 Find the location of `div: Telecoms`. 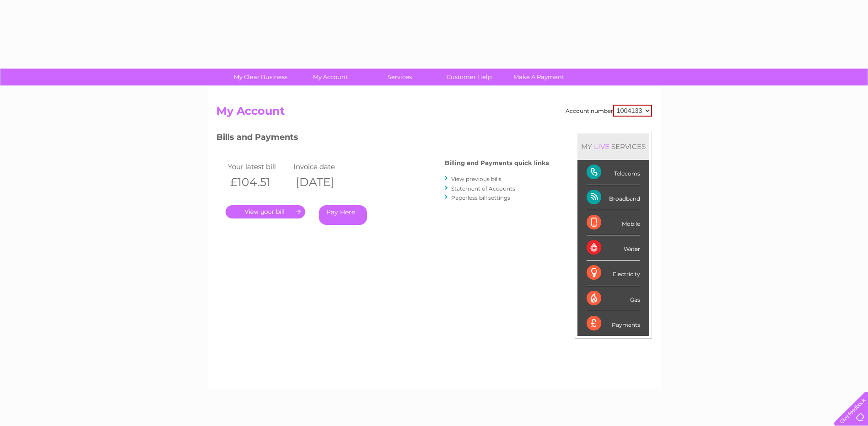

div: Telecoms is located at coordinates (613, 172).